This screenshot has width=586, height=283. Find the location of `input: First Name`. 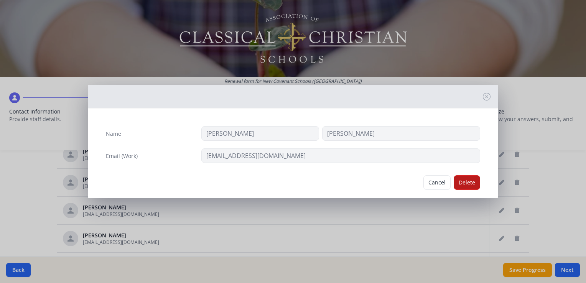

input: First Name is located at coordinates (260, 133).